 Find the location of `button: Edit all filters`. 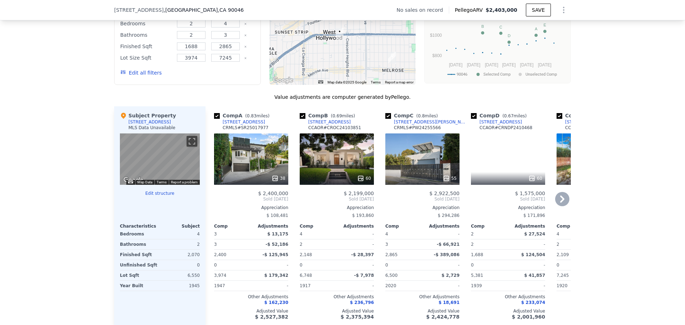

button: Edit all filters is located at coordinates (141, 73).